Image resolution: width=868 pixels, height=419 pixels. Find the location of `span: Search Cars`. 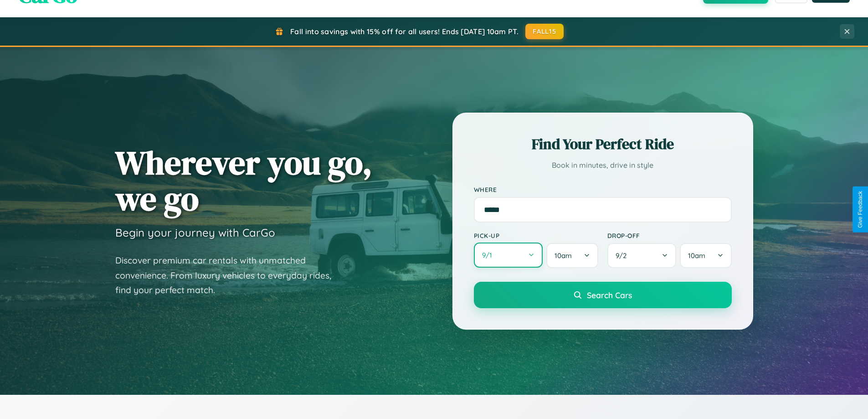

span: Search Cars is located at coordinates (609, 295).